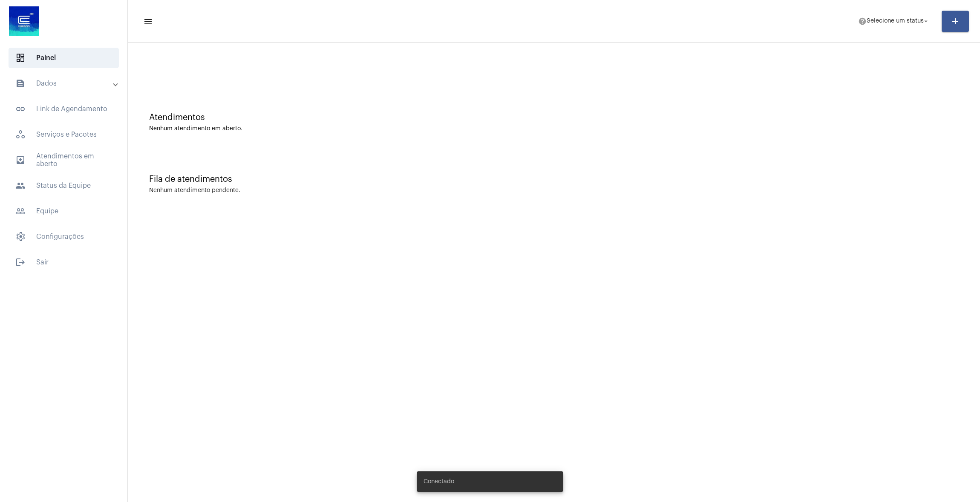  Describe the element at coordinates (893, 21) in the screenshot. I see `button: Selecione um status` at that location.